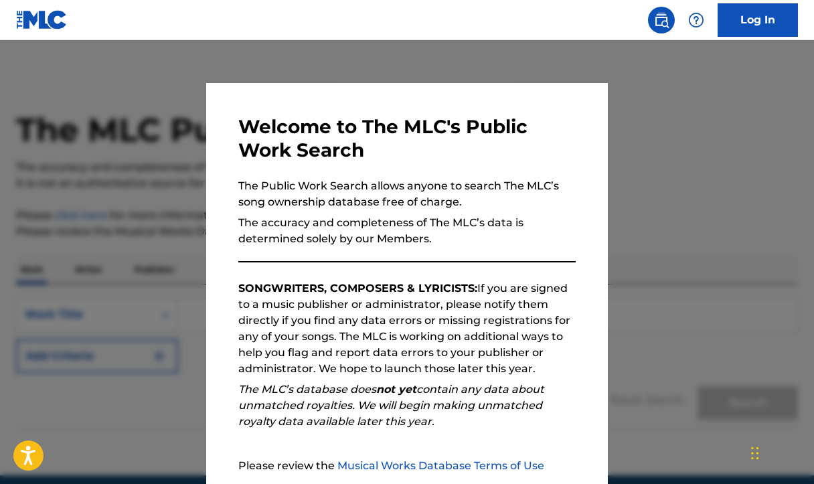 The width and height of the screenshot is (814, 484). What do you see at coordinates (407, 231) in the screenshot?
I see `p: The accuracy and completeness of The MLC’s data is determined solely by our Members.` at bounding box center [407, 231].